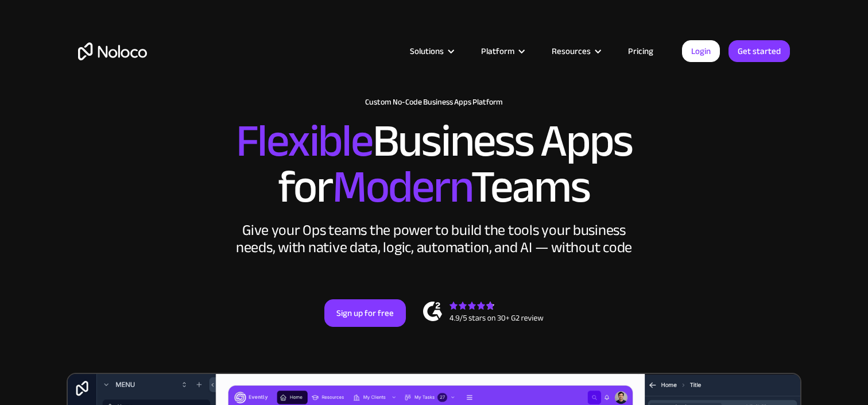 The height and width of the screenshot is (405, 868). Describe the element at coordinates (401, 187) in the screenshot. I see `span: Modern` at that location.